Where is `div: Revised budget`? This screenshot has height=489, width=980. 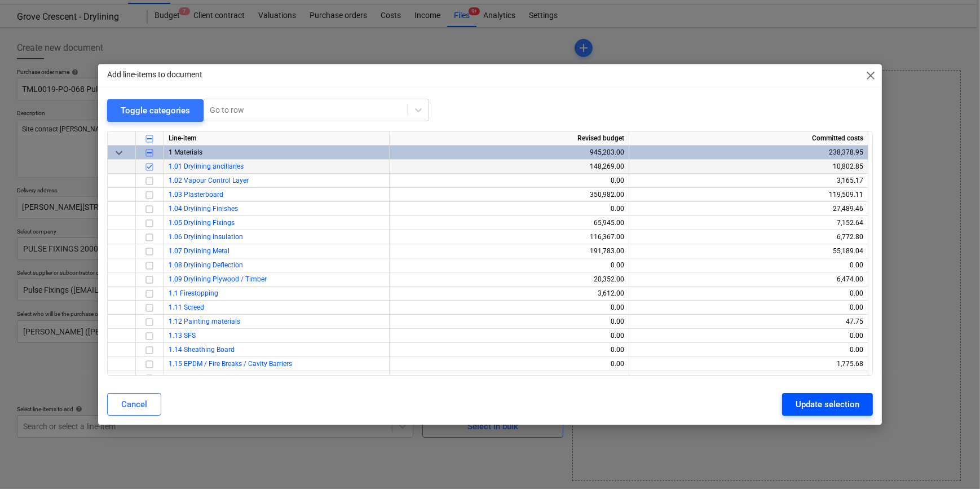 div: Revised budget is located at coordinates (509, 138).